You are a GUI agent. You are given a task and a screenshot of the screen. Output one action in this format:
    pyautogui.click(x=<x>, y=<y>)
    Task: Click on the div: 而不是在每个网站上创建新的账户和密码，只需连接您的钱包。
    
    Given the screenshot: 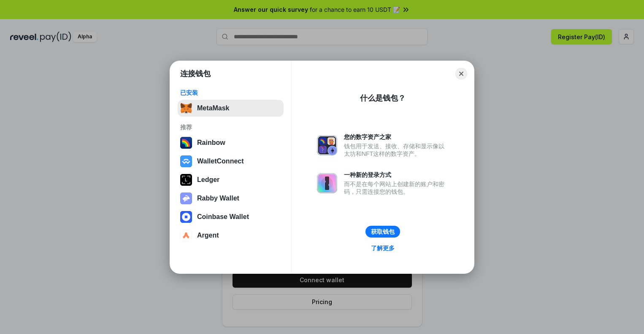 What is the action you would take?
    pyautogui.click(x=396, y=188)
    